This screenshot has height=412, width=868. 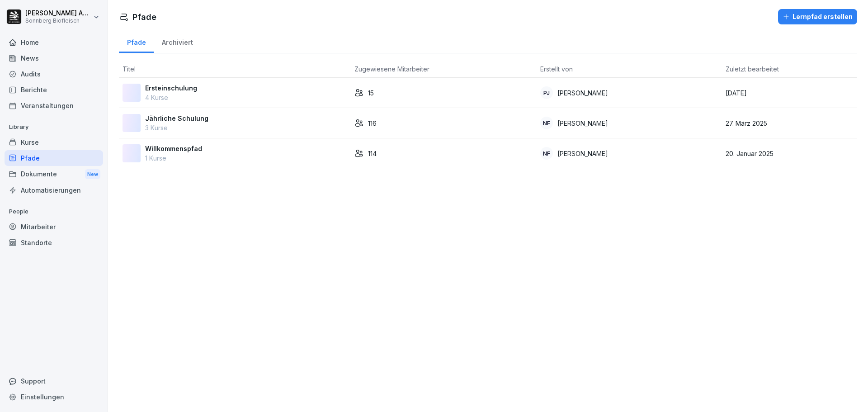 I want to click on div: Audits, so click(x=54, y=74).